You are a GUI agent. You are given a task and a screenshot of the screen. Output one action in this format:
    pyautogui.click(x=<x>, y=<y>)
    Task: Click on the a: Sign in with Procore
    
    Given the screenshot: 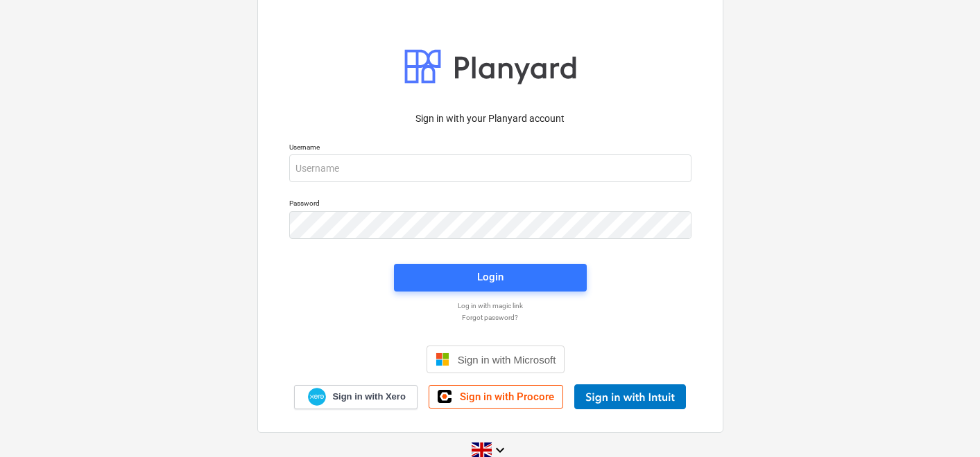 What is the action you would take?
    pyautogui.click(x=496, y=397)
    